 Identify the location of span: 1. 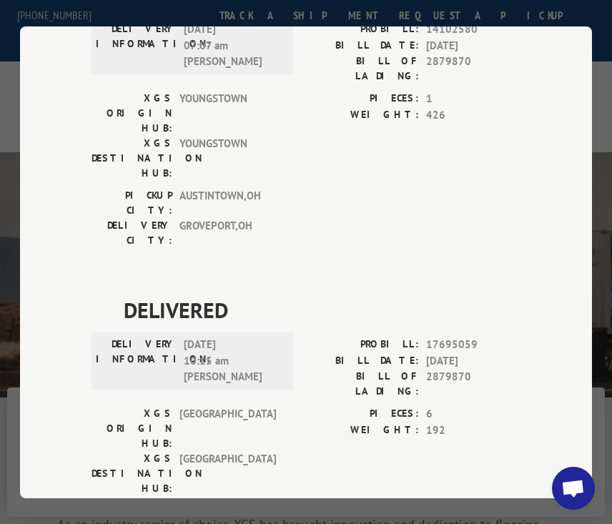
(473, 99).